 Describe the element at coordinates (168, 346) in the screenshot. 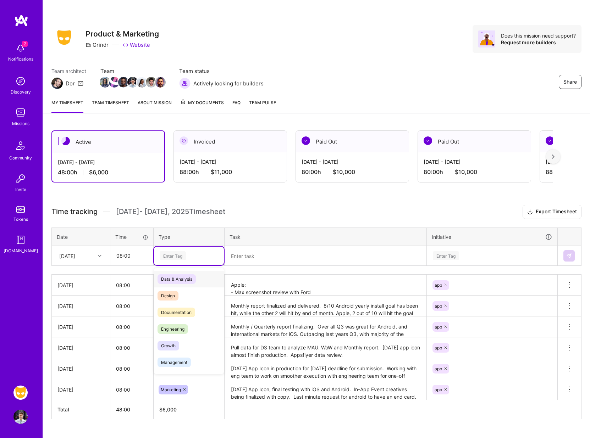

I see `span: Growth` at that location.